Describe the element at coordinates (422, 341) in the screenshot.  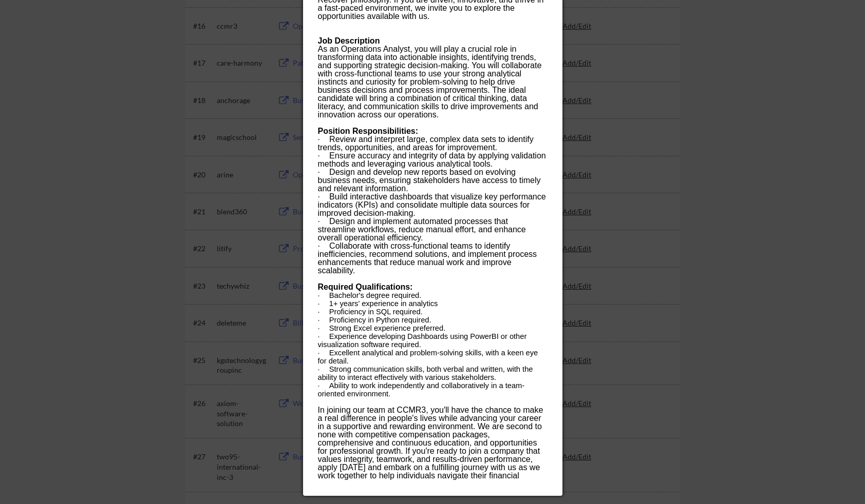
I see `span: Experience developing Dashboards using PowerBI or other visualization software required.` at that location.